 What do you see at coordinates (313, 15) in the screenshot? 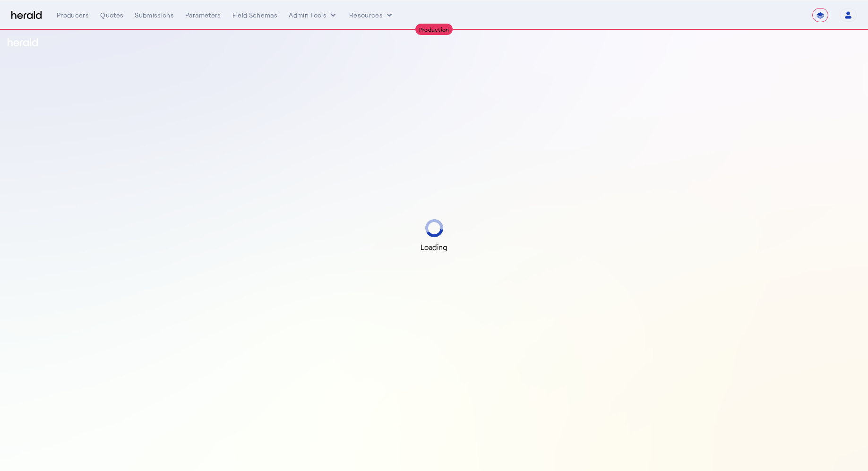
I see `button: internal dropdown menu` at bounding box center [313, 15].